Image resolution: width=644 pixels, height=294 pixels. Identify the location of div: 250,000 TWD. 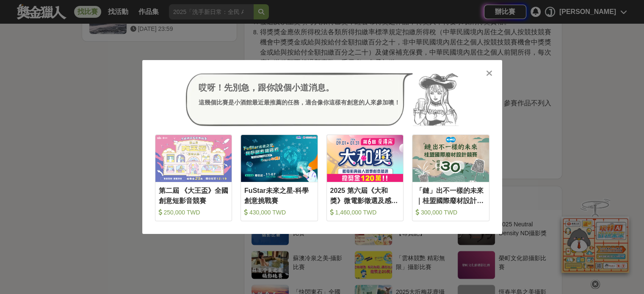
(193, 212).